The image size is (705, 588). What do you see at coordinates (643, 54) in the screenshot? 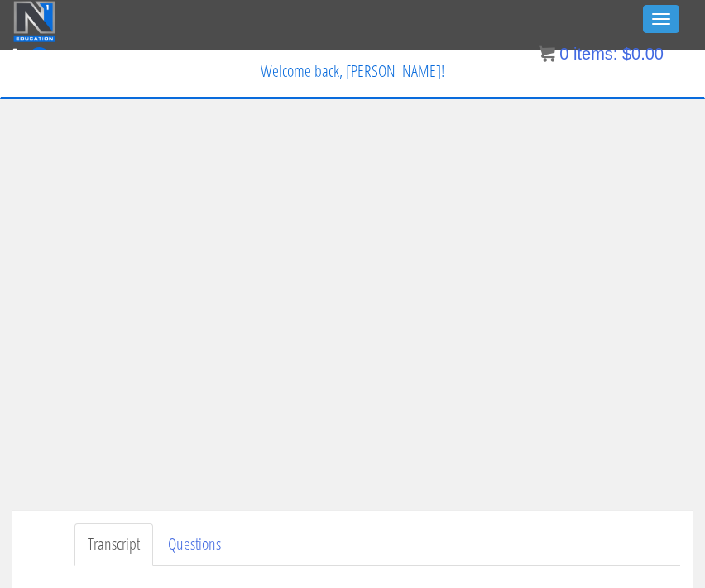
I see `bdi: 0.00` at bounding box center [643, 54].